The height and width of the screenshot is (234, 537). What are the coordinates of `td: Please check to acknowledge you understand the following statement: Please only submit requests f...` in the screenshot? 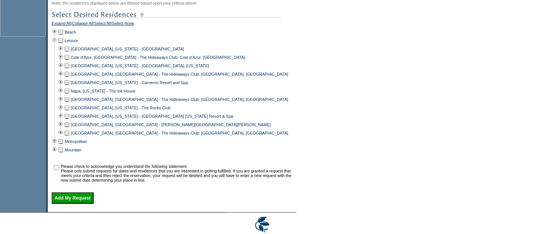 It's located at (177, 173).